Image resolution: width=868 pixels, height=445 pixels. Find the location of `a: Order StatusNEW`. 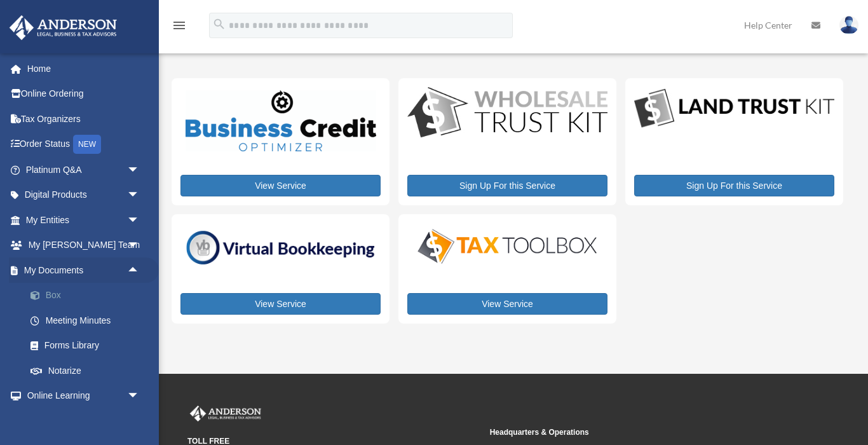

a: Order StatusNEW is located at coordinates (84, 144).